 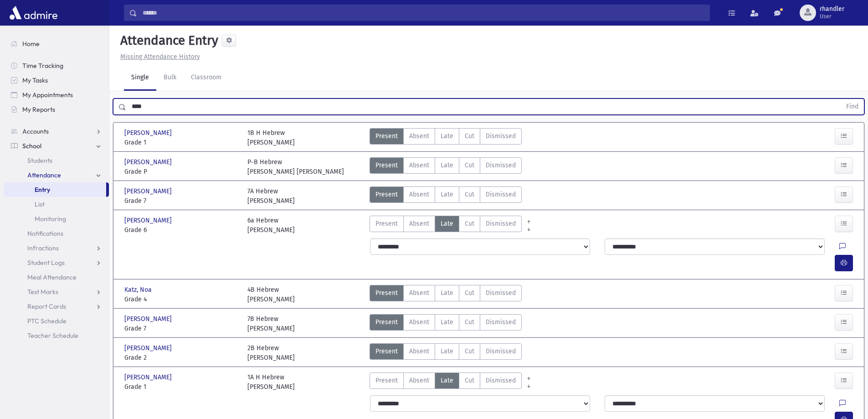 I want to click on span: School, so click(x=32, y=146).